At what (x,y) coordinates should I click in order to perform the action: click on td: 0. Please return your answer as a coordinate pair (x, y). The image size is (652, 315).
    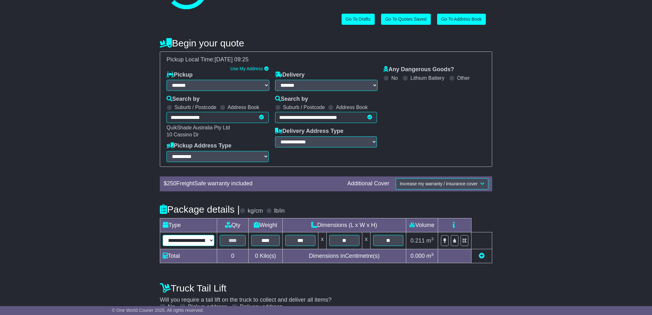
    Looking at the image, I should click on (232, 257).